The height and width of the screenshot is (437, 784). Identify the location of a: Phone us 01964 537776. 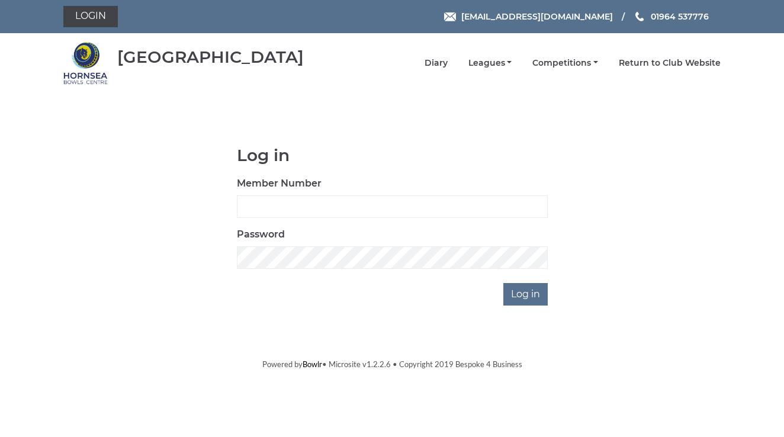
(671, 17).